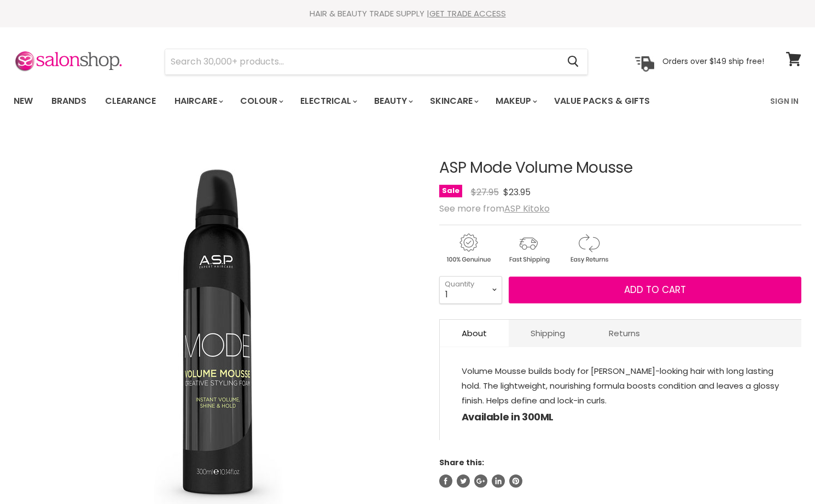  What do you see at coordinates (517, 192) in the screenshot?
I see `span: $23.95` at bounding box center [517, 192].